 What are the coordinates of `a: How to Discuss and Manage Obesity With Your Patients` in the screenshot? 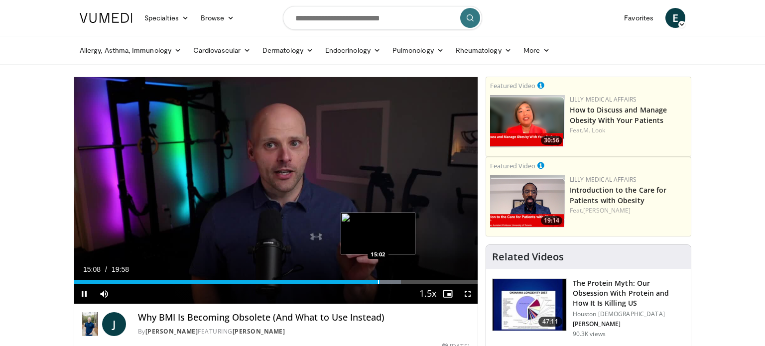 It's located at (619, 115).